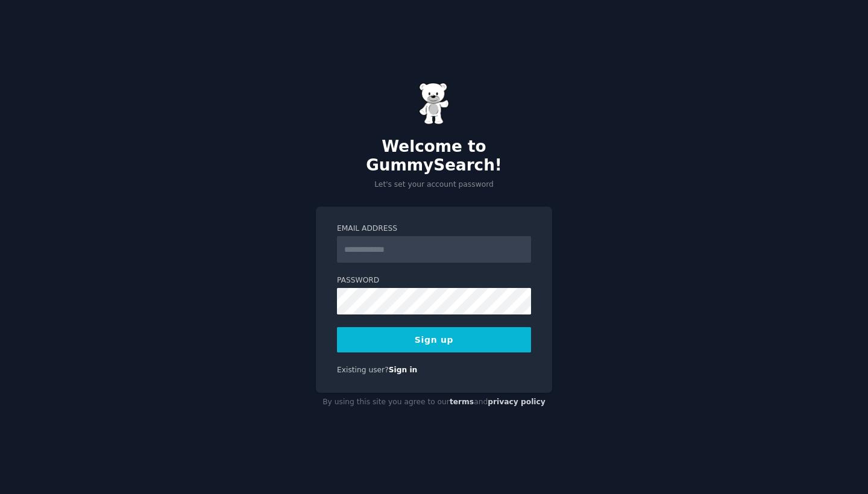  What do you see at coordinates (462, 402) in the screenshot?
I see `a: terms` at bounding box center [462, 402].